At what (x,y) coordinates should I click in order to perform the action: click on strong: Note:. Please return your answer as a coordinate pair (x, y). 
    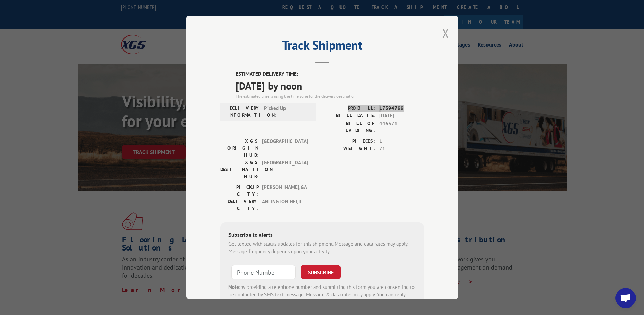
    Looking at the image, I should click on (234, 287).